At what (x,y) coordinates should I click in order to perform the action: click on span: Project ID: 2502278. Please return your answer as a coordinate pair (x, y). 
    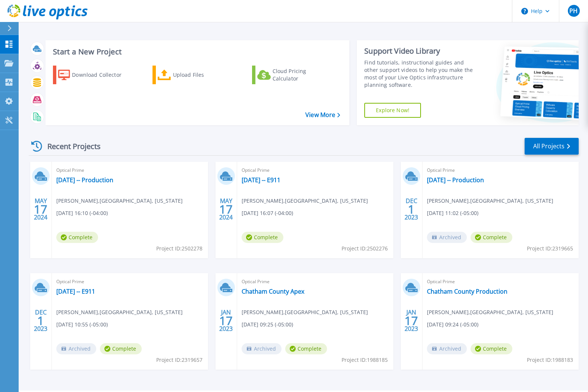
    Looking at the image, I should click on (180, 248).